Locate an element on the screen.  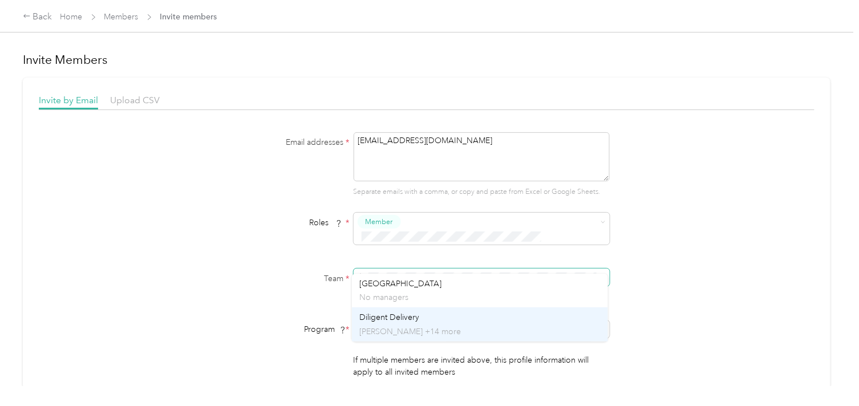
p: Separate emails with a comma, or copy and paste from Excel or Google Sheets. is located at coordinates (481, 192).